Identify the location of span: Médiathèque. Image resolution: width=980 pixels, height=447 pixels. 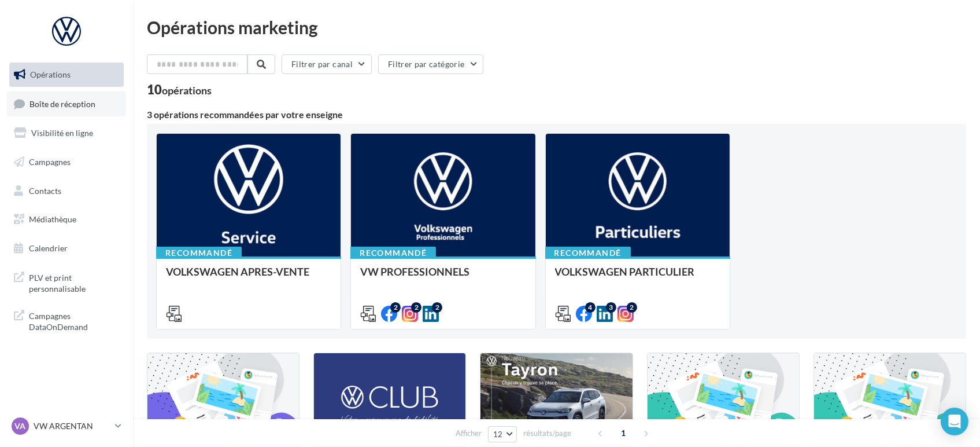
(52, 219).